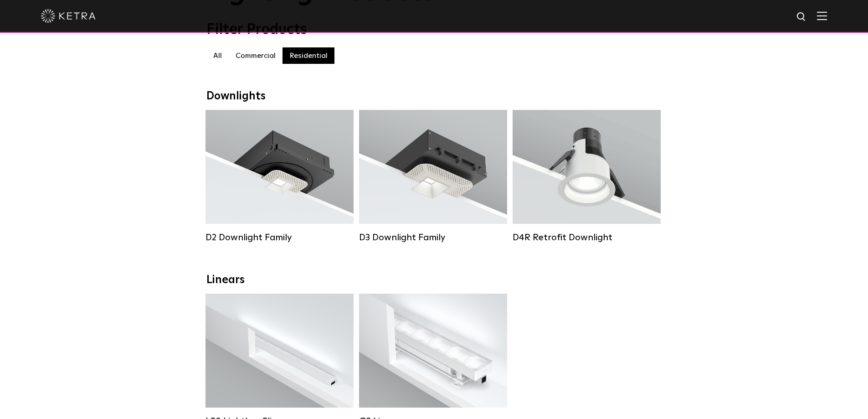 Image resolution: width=868 pixels, height=419 pixels. Describe the element at coordinates (433, 176) in the screenshot. I see `a: D3 Downlight Family Lumen Output:700 / 900 / 1100Colors:White / Black / Silver / Bronze / Paintab...` at that location.